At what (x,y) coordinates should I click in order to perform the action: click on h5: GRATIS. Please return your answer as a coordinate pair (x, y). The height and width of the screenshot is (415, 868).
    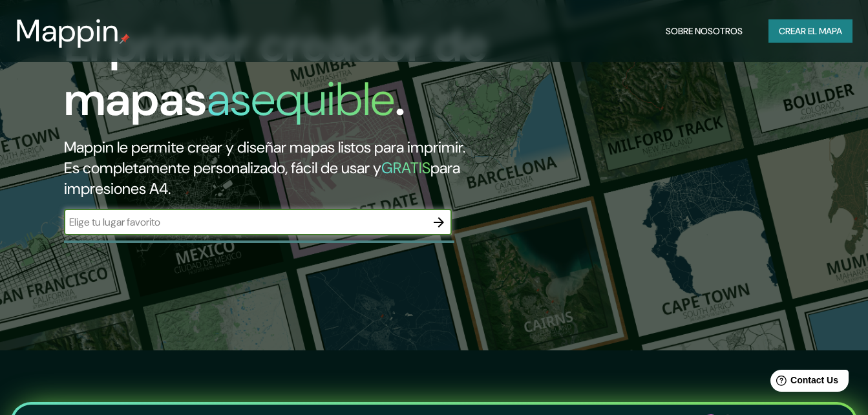
    Looking at the image, I should click on (406, 168).